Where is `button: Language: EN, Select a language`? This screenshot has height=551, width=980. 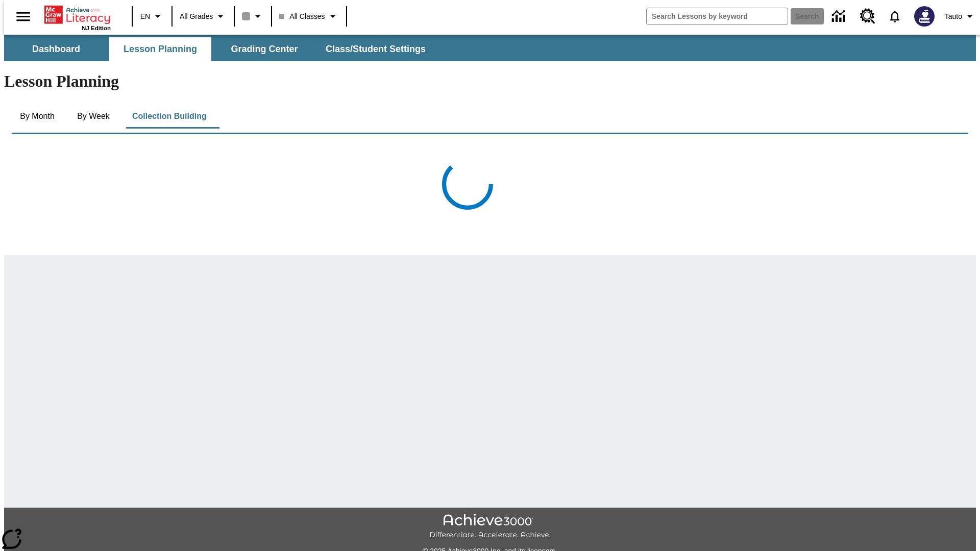 button: Language: EN, Select a language is located at coordinates (152, 16).